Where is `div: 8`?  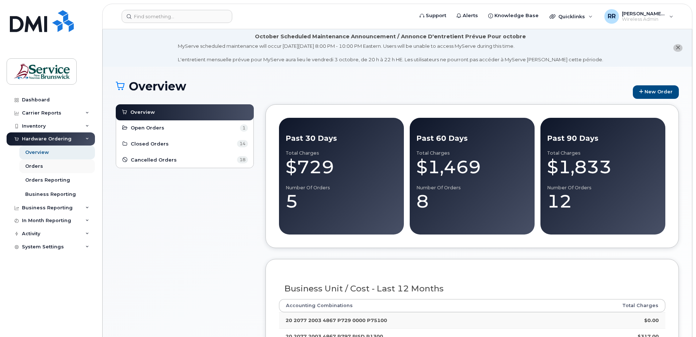 div: 8 is located at coordinates (472, 201).